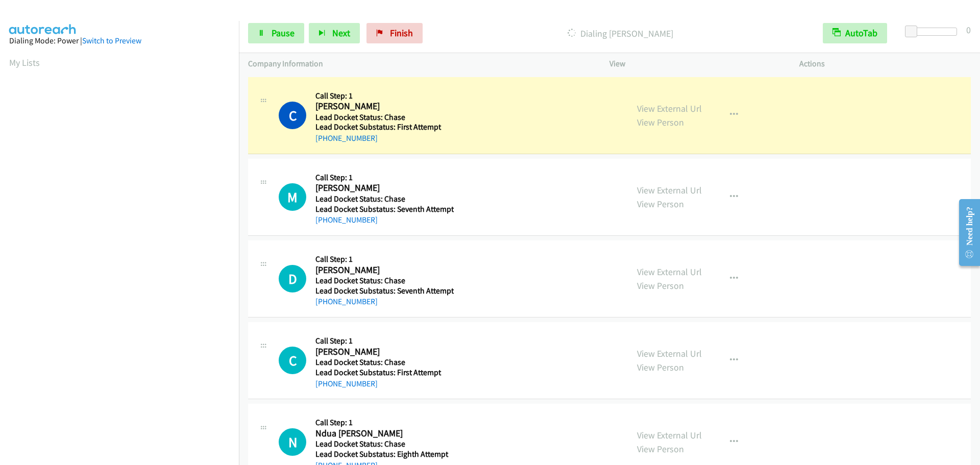  I want to click on button: Next, so click(334, 33).